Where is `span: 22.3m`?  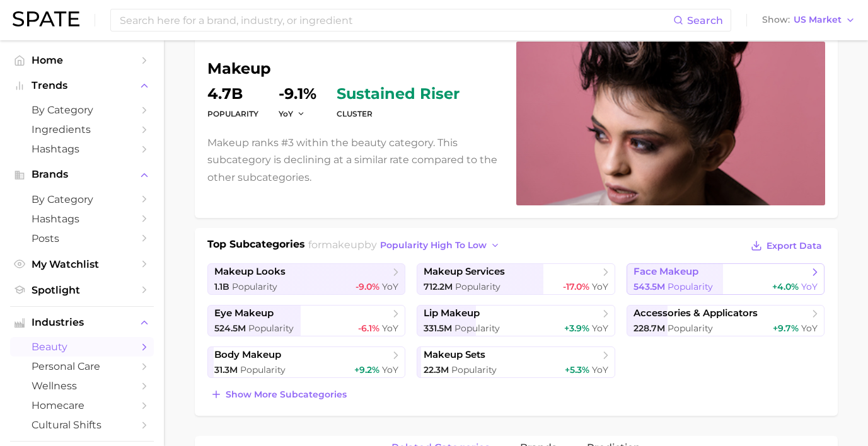
span: 22.3m is located at coordinates (436, 370).